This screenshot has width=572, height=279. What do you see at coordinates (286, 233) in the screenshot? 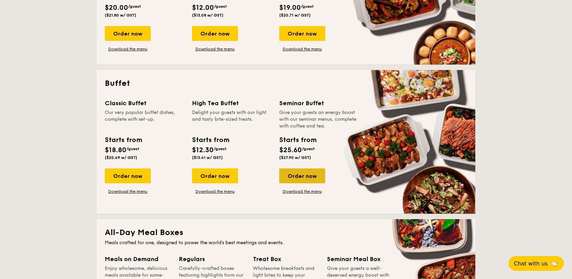
I see `h2: All-Day Meal Boxes` at bounding box center [286, 233].